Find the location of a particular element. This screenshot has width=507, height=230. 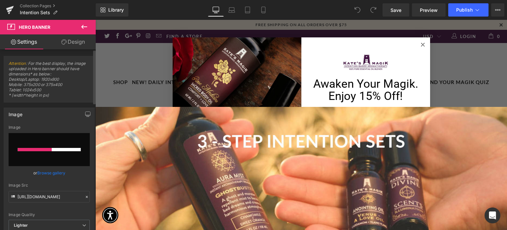

button: Undo is located at coordinates (358, 10).